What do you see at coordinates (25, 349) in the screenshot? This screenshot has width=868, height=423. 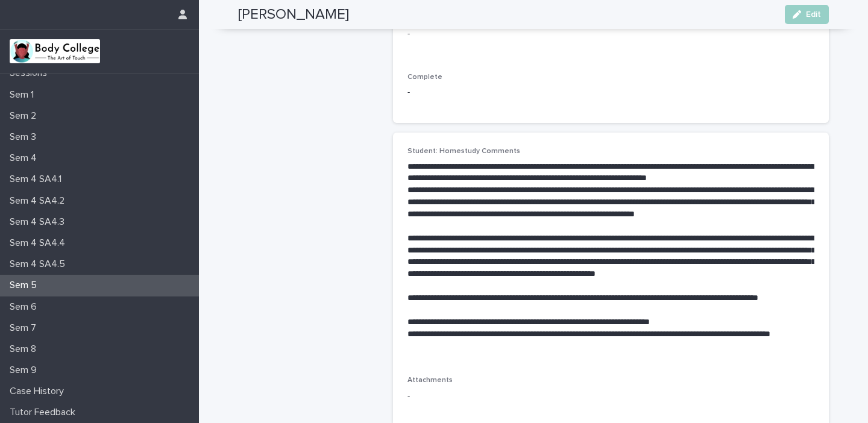 I see `p: Sem 8` at bounding box center [25, 349].